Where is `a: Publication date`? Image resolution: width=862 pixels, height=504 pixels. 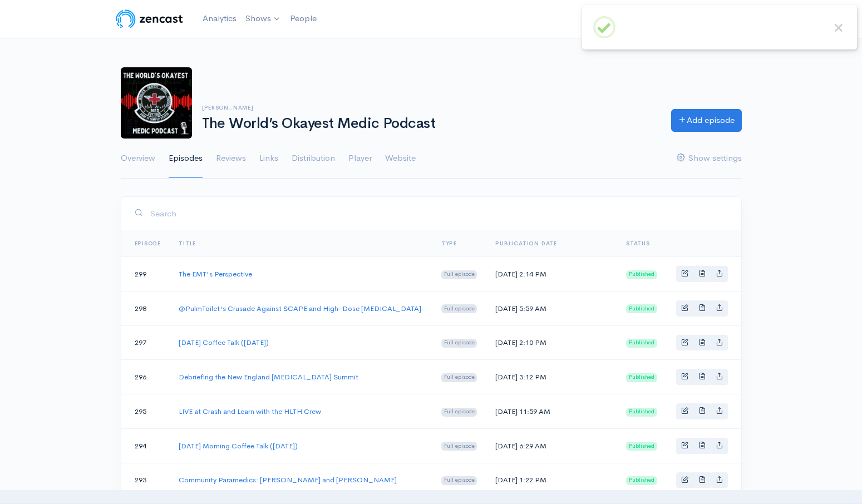 a: Publication date is located at coordinates (526, 243).